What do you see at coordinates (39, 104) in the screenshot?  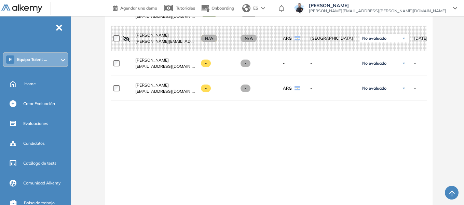 I see `span: Crear Evaluación` at bounding box center [39, 104].